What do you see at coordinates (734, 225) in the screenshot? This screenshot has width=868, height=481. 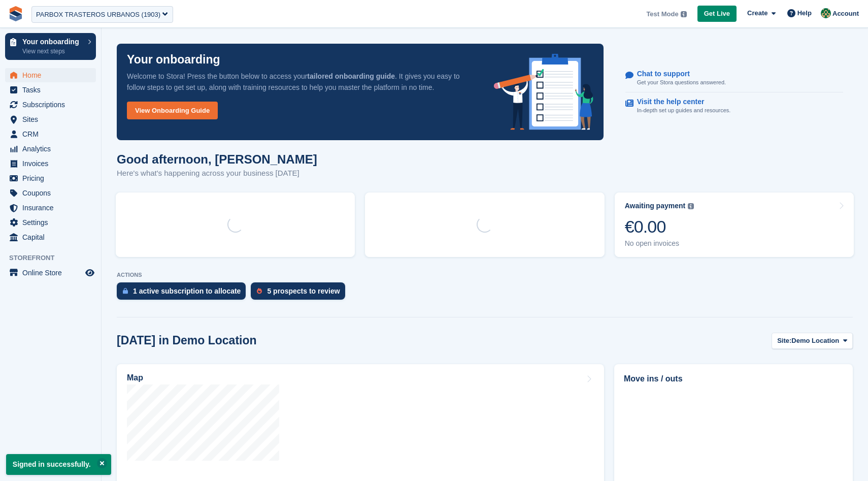 I see `a: Awaiting payment €0.00 No open invoices` at bounding box center [734, 225].